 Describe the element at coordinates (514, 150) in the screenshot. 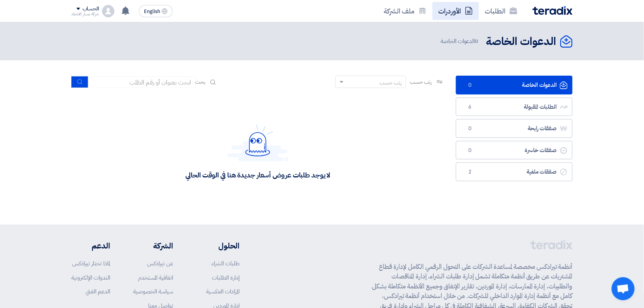

I see `a: صفقات خاسرة0` at that location.